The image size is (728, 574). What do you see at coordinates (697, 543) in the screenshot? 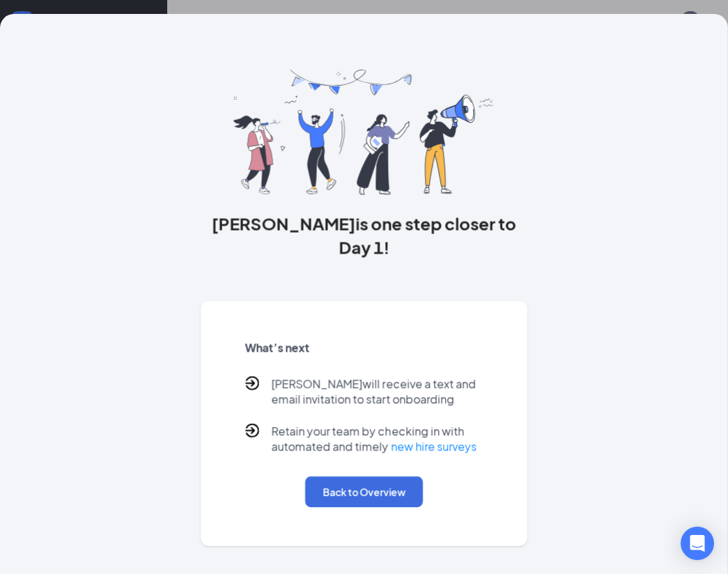
I see `div: Open Intercom Messenger` at bounding box center [697, 543].